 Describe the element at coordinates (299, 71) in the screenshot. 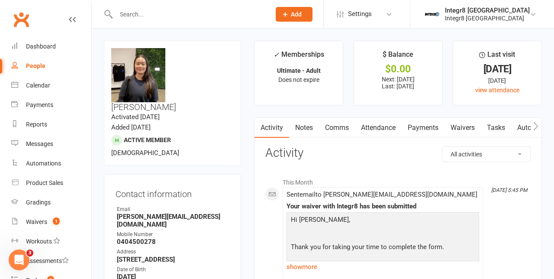

I see `strong: Ultimate - Adult` at that location.